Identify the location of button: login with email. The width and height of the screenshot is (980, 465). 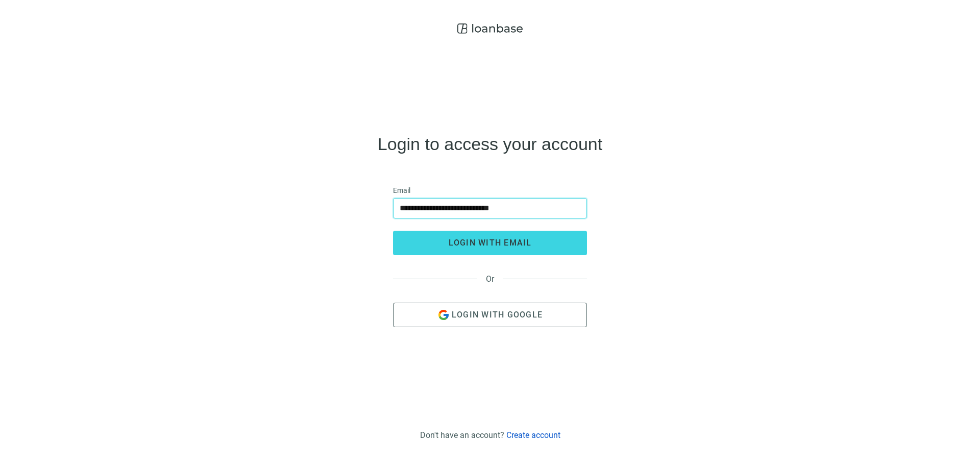
(490, 243).